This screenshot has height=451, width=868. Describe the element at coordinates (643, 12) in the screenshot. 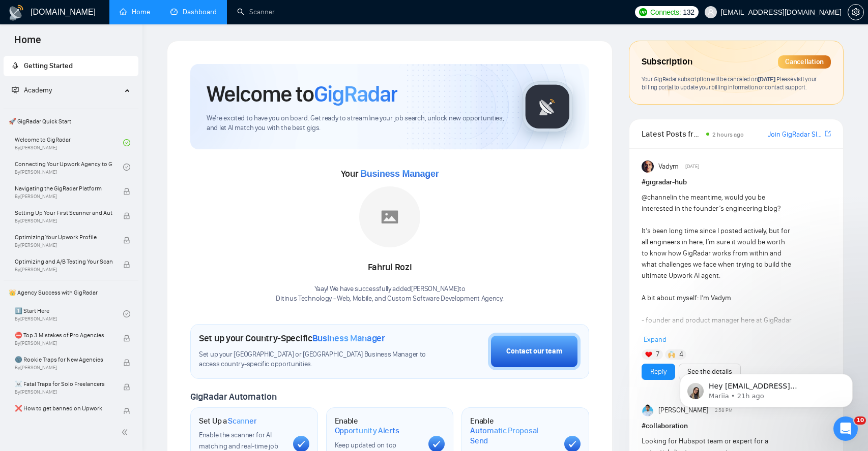

I see `img: upwork-logo.png` at that location.